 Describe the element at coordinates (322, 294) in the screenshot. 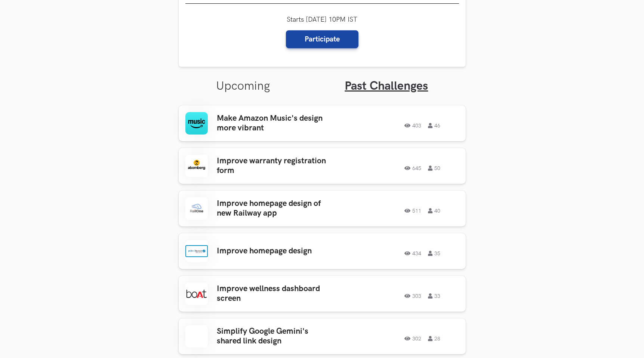

I see `a: Improve wellness dashboard screen30333` at that location.